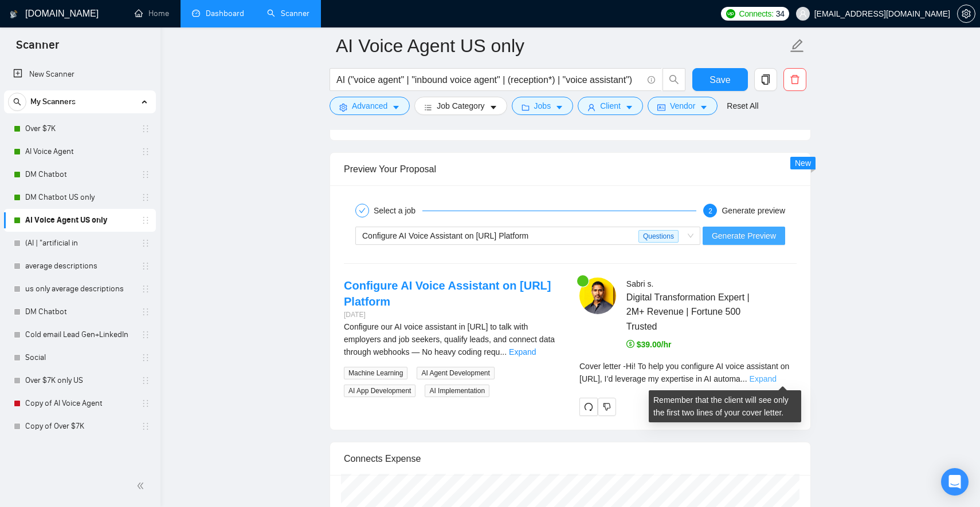 The height and width of the screenshot is (507, 980). Describe the element at coordinates (753, 210) in the screenshot. I see `div: Generate preview` at that location.